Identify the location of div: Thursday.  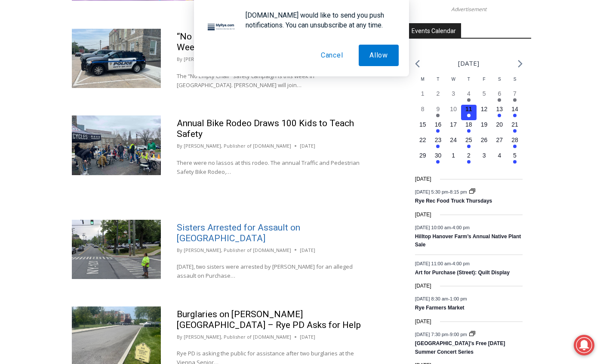
(468, 82).